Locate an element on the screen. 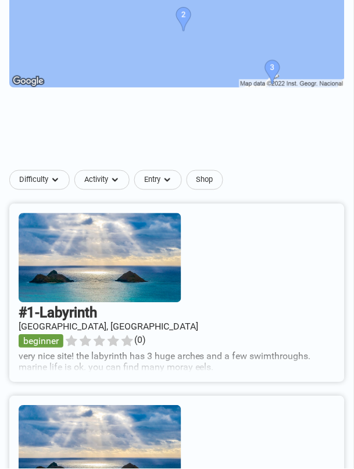 The width and height of the screenshot is (354, 469). span: Activity is located at coordinates (96, 180).